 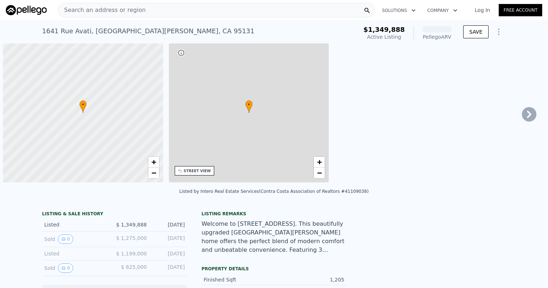 I want to click on button: Company, so click(x=442, y=11).